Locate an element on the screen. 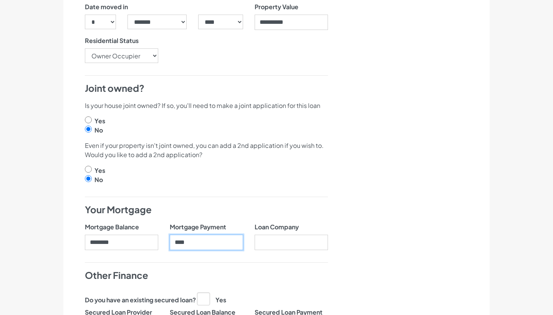  label: Residential Status is located at coordinates (112, 41).